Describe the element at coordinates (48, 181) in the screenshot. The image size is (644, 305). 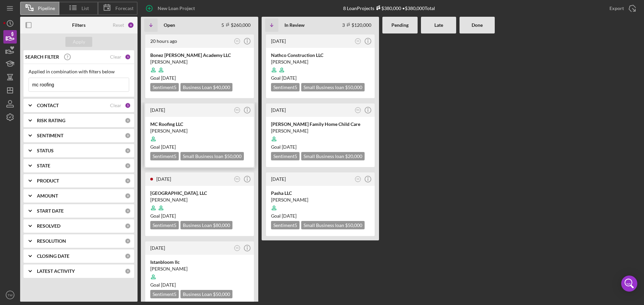
I see `b: PRODUCT` at that location.